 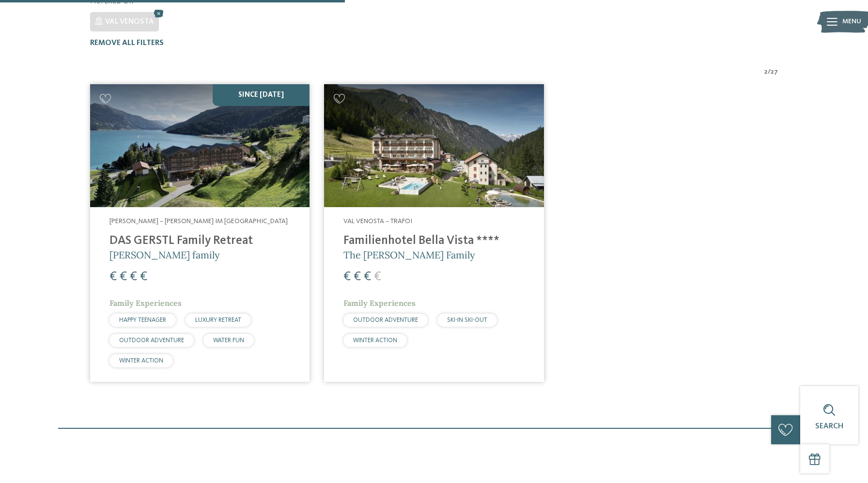 What do you see at coordinates (774, 72) in the screenshot?
I see `span: 27` at bounding box center [774, 72].